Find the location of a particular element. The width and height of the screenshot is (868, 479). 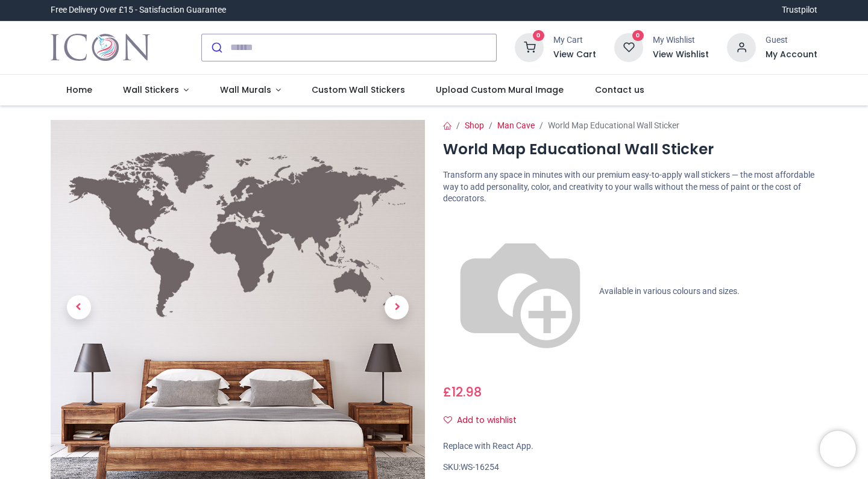

a: View Wishlist is located at coordinates (681, 55).